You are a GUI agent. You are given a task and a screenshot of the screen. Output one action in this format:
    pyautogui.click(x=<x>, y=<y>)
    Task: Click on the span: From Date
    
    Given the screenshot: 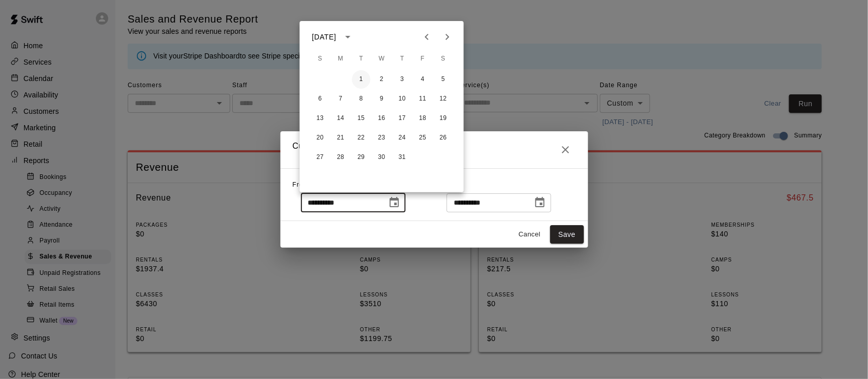 What is the action you would take?
    pyautogui.click(x=310, y=185)
    